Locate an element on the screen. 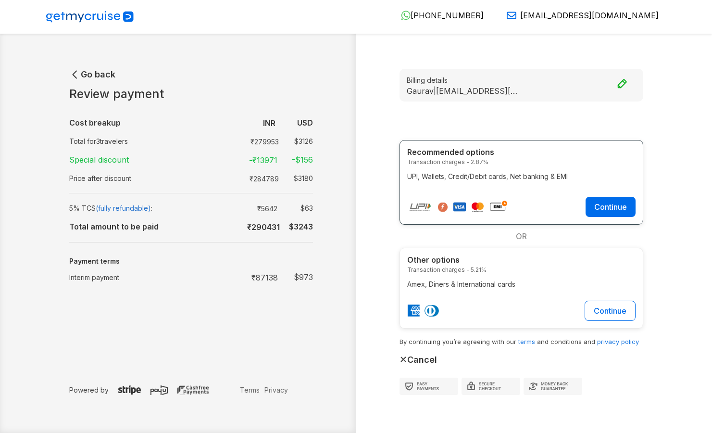  p: UPI, Wallets, Credit/Debit cards, Net banking & EMI is located at coordinates (521, 176).